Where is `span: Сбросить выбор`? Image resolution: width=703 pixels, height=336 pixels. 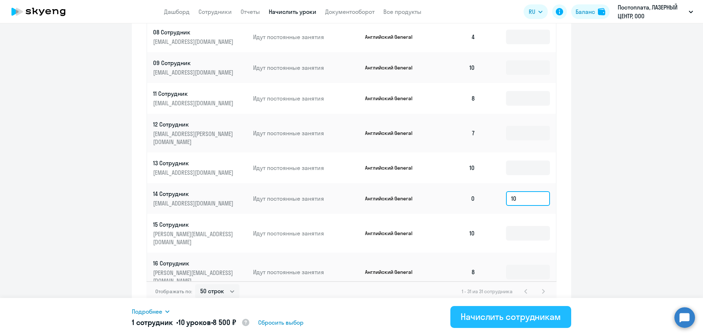
span: Сбросить выбор is located at coordinates (281, 323).